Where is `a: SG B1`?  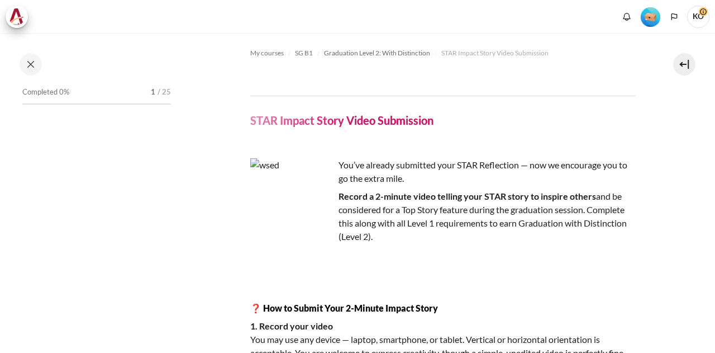
a: SG B1 is located at coordinates (304, 53).